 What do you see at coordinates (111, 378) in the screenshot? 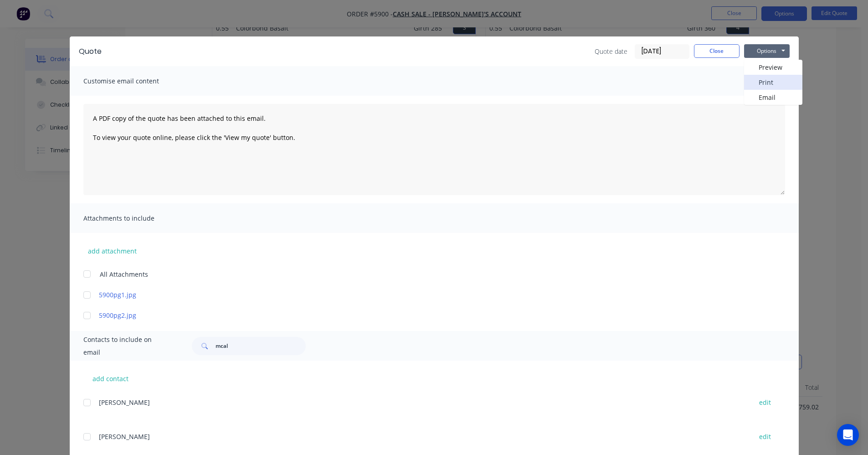
I see `button: add contact` at bounding box center [111, 378].